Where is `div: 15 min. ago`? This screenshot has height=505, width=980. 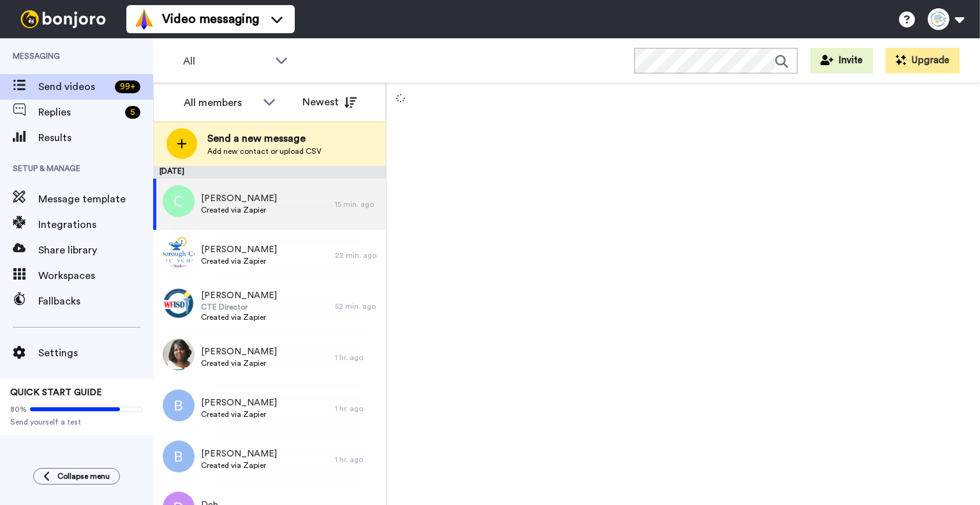
div: 15 min. ago is located at coordinates (358, 204).